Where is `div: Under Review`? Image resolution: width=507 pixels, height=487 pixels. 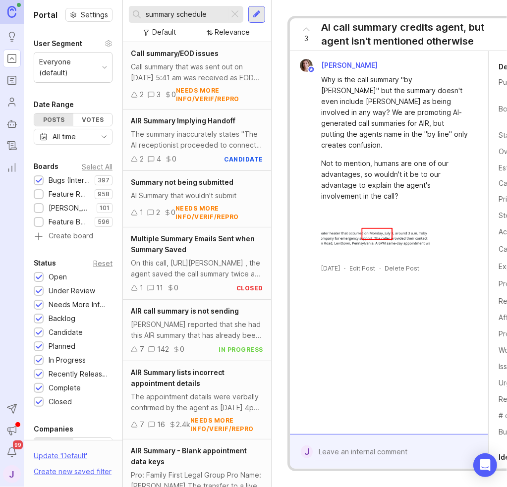
div: Under Review is located at coordinates (72, 291).